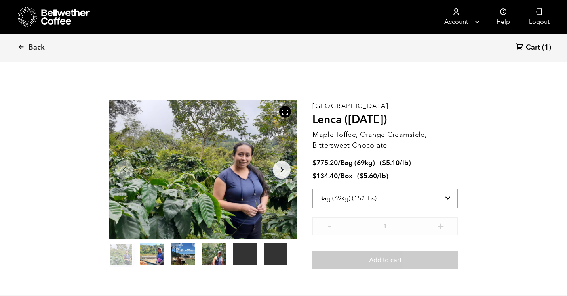 The height and width of the screenshot is (296, 567). What do you see at coordinates (391, 162) in the screenshot?
I see `bdi: 5.10` at bounding box center [391, 162].